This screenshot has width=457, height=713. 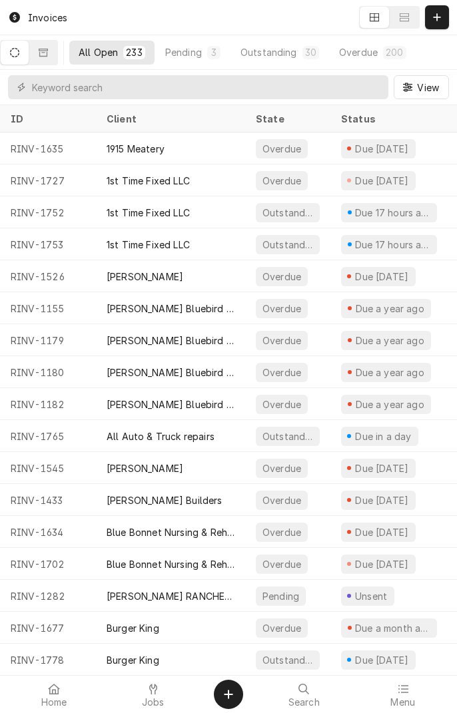 I want to click on div: All Auto & Truck repairs, so click(x=161, y=436).